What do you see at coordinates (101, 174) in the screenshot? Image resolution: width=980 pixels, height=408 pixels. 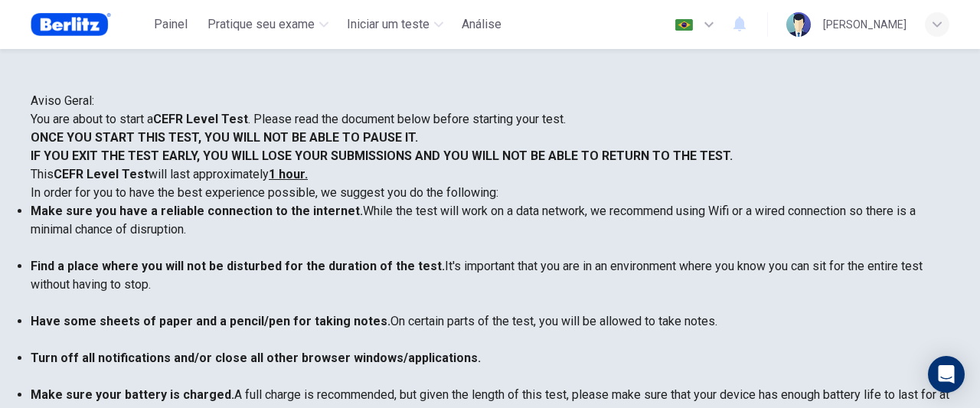 I see `b: CEFR Level Test` at bounding box center [101, 174].